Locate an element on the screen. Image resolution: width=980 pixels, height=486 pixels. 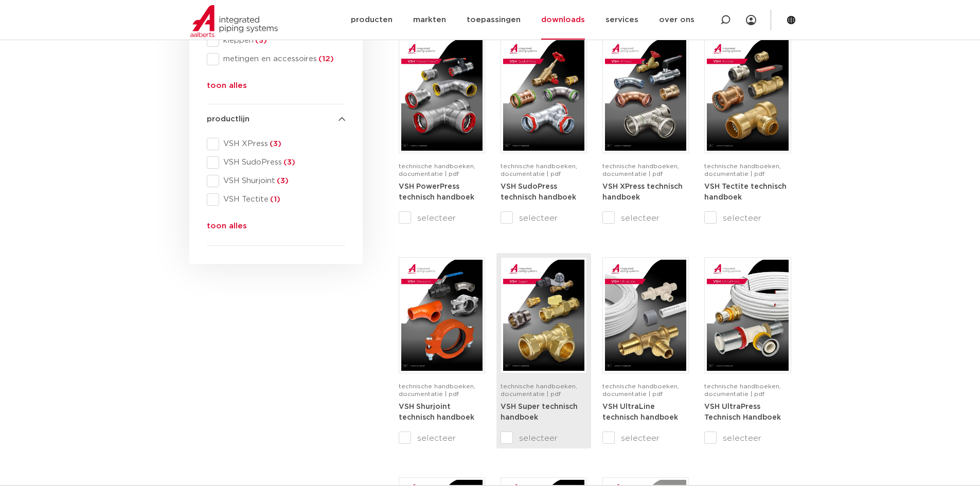
span: metingen en accessoires is located at coordinates (282, 59).